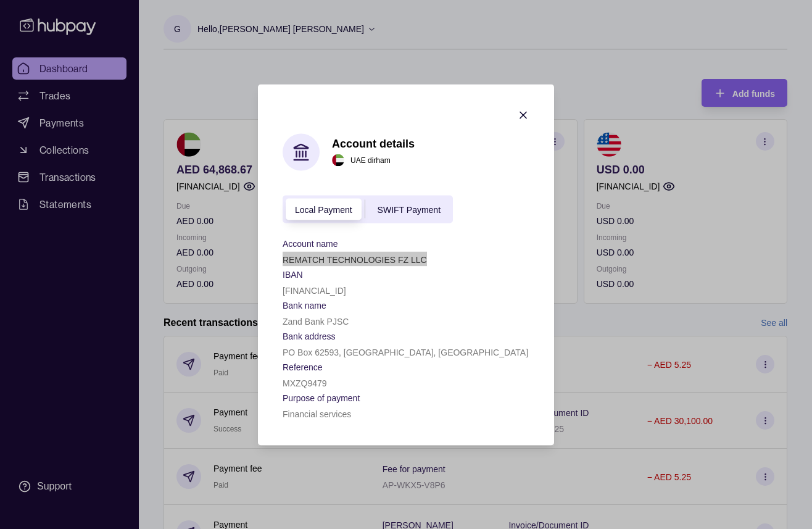  Describe the element at coordinates (321, 398) in the screenshot. I see `p: Purpose of payment` at that location.